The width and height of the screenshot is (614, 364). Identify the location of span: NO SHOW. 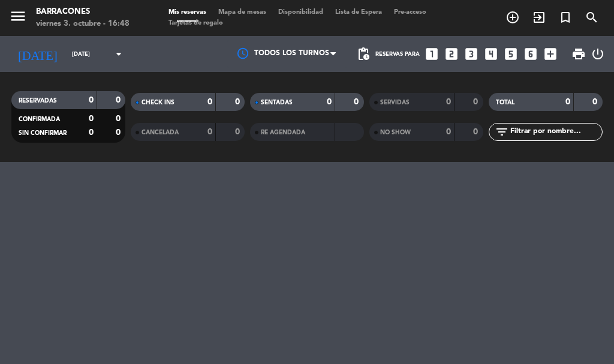
(395, 133).